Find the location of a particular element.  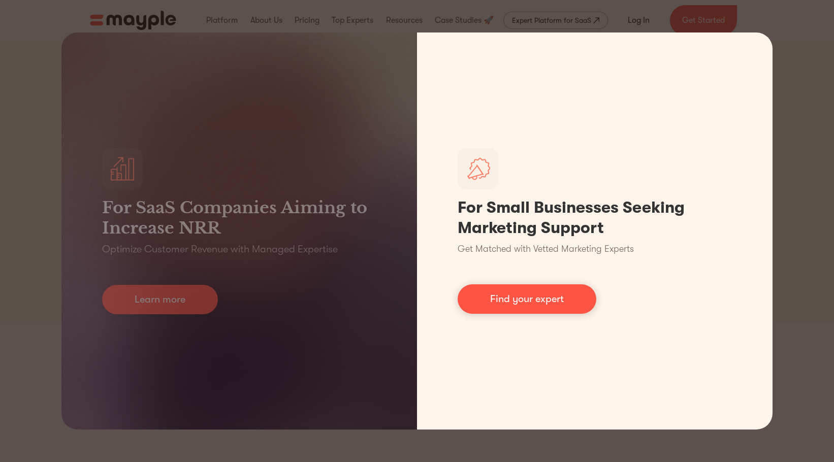

p: Optimize Customer Revenue with Managed Expertise is located at coordinates (220, 249).